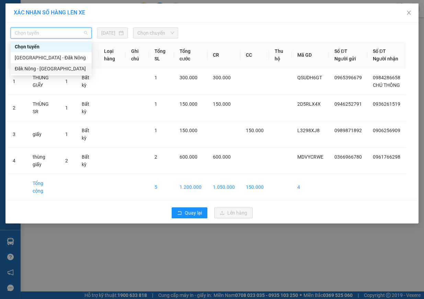 The image size is (424, 299). I want to click on td: 5, so click(161, 187).